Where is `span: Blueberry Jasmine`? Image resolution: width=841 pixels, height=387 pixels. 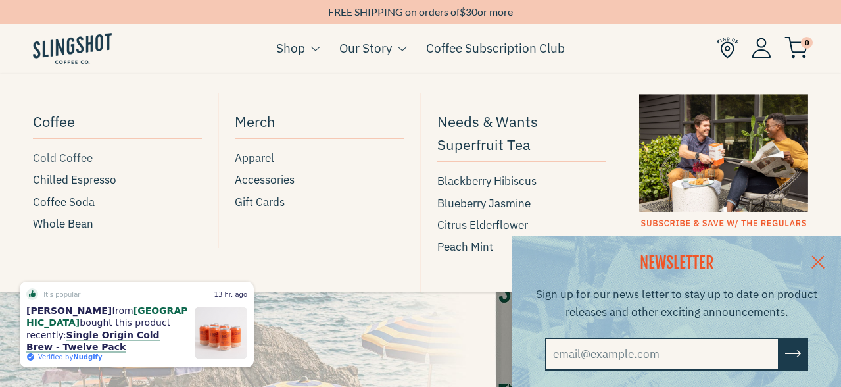
span: Blueberry Jasmine is located at coordinates (484, 203).